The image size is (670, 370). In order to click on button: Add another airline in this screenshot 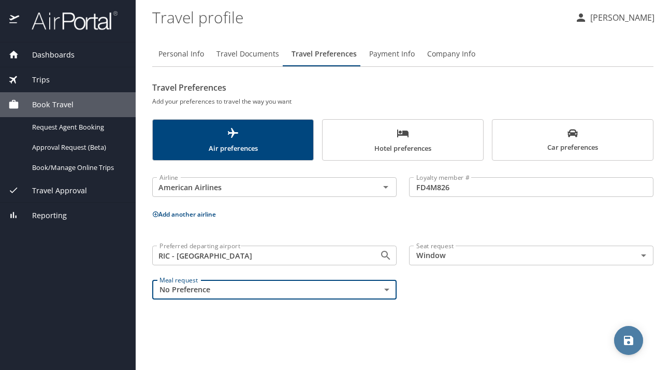, I will do `click(184, 214)`.